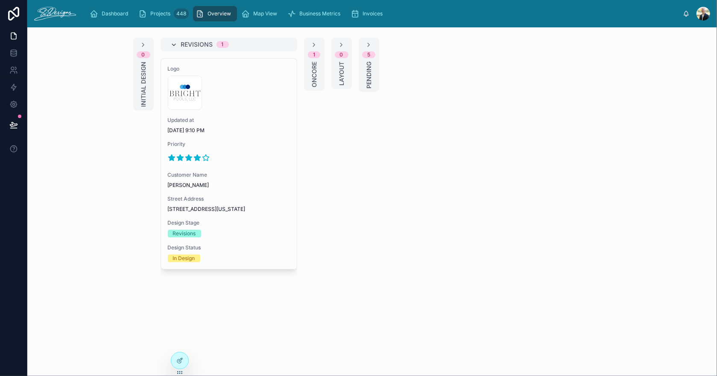 This screenshot has width=717, height=376. What do you see at coordinates (164, 14) in the screenshot?
I see `a: Projects448` at bounding box center [164, 14].